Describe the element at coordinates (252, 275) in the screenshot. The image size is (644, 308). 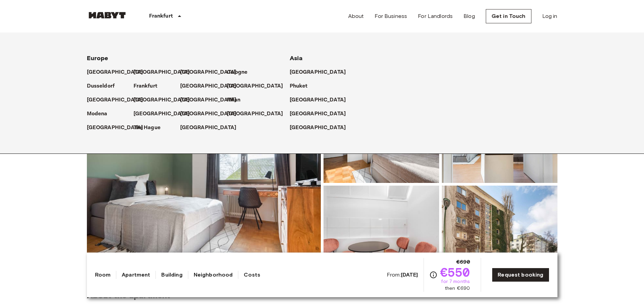
I see `a: Costs` at that location.